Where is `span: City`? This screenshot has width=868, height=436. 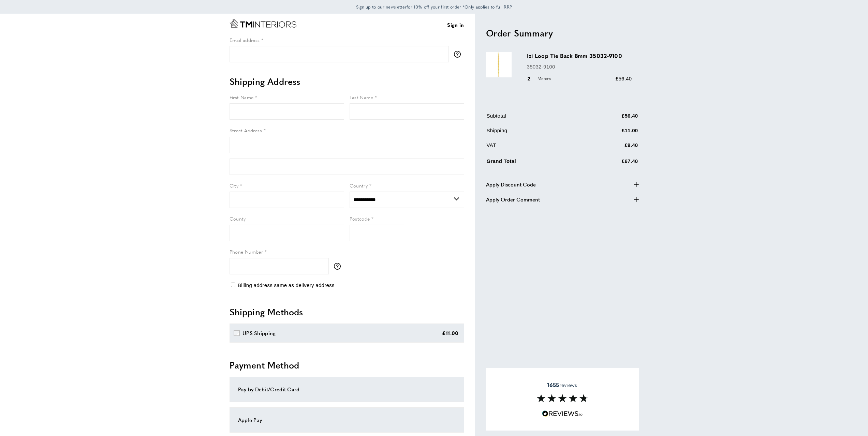
span: City is located at coordinates (234, 186).